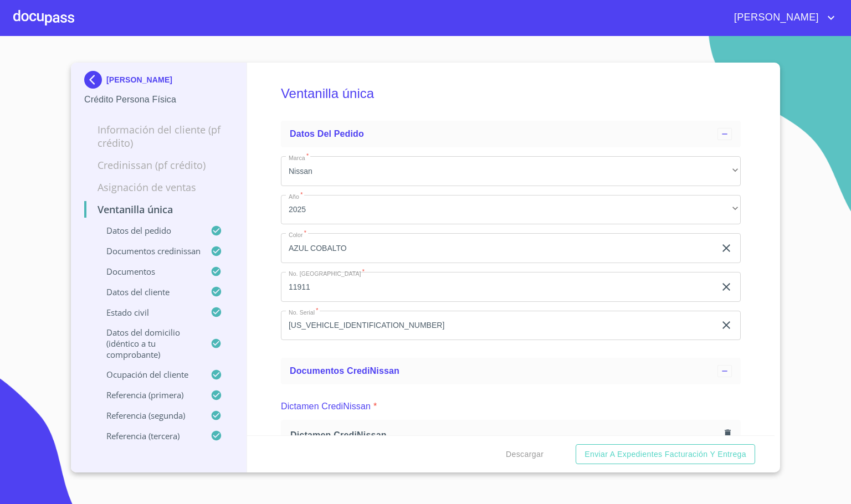  Describe the element at coordinates (158, 165) in the screenshot. I see `p: Credinissan (PF crédito)` at that location.